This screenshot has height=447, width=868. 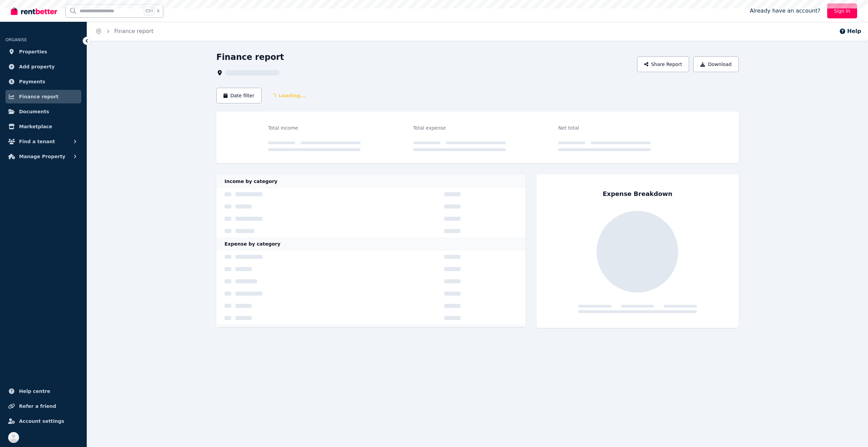 What do you see at coordinates (16, 40) in the screenshot?
I see `span: ORGANISE` at bounding box center [16, 40].